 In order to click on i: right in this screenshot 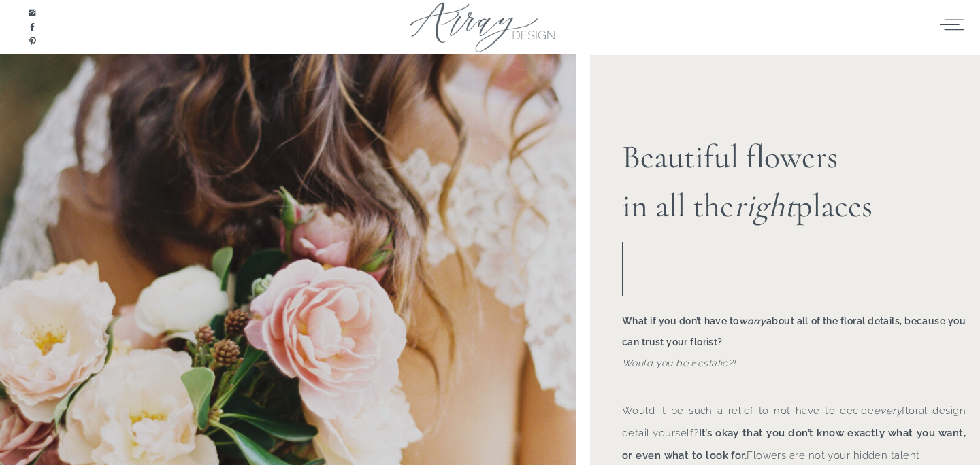, I will do `click(764, 206)`.